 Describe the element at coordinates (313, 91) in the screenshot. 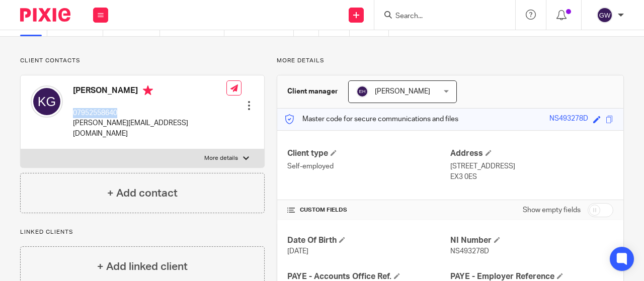

I see `h3: Client manager` at that location.